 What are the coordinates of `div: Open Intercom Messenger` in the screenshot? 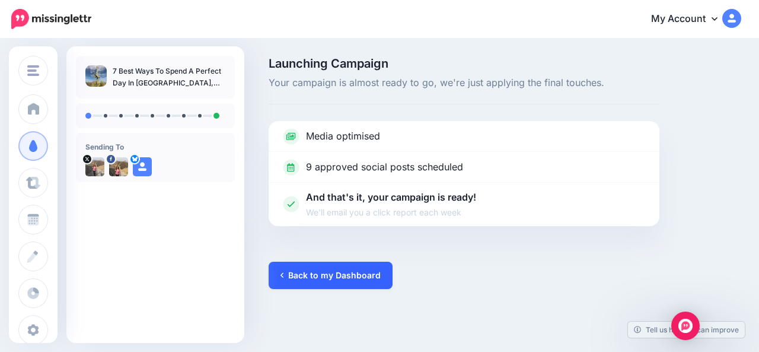 It's located at (685, 326).